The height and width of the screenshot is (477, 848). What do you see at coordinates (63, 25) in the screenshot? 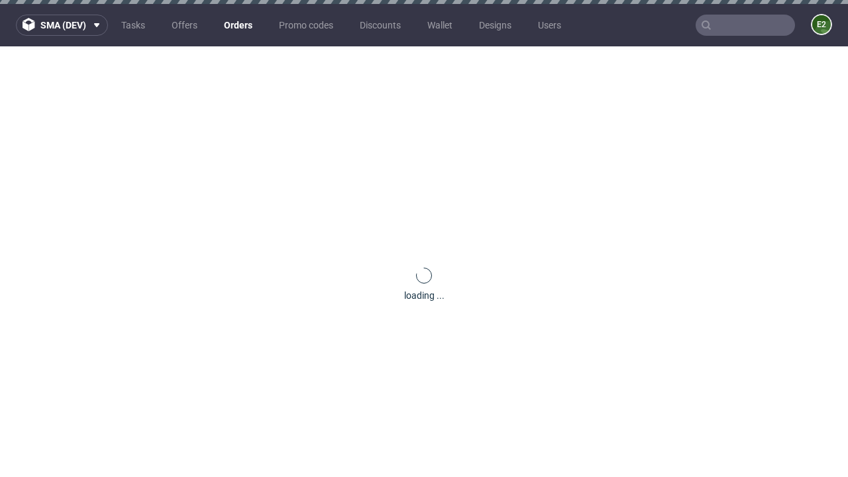
I see `span: sma (dev)` at bounding box center [63, 25].